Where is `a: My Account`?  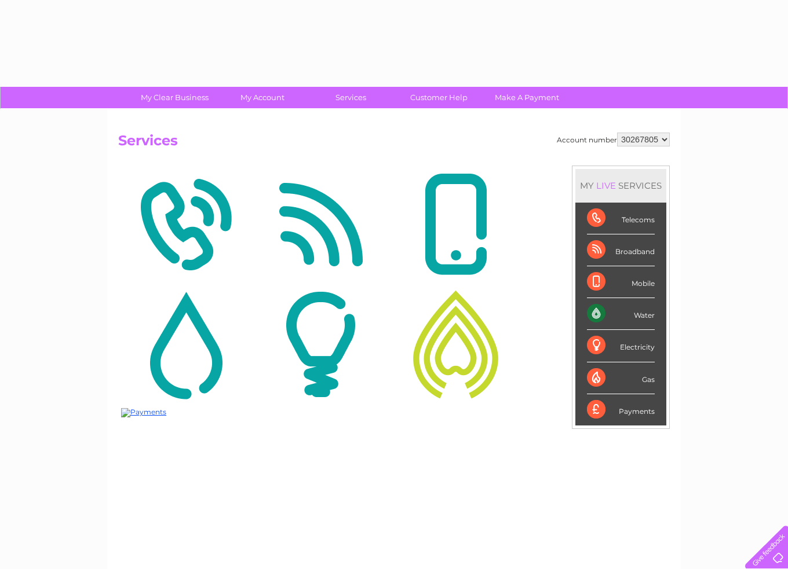
a: My Account is located at coordinates (262, 97).